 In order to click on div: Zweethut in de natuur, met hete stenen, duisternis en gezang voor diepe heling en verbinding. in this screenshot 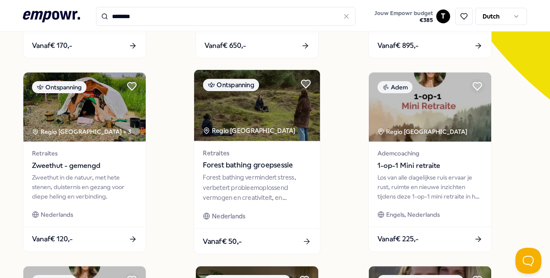, I will do `click(84, 187)`.